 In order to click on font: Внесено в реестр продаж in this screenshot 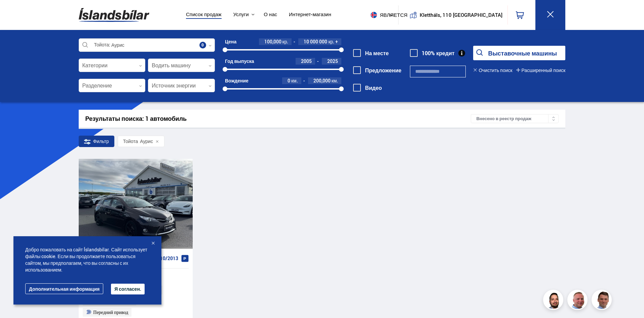, I will do `click(504, 118)`.